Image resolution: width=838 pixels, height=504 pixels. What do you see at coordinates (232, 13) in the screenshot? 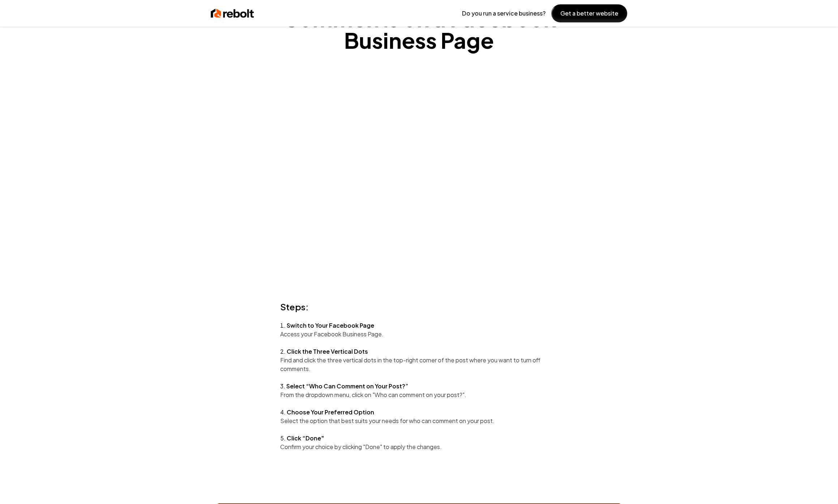
I see `img: rebolt-full-dark.png` at bounding box center [232, 13].